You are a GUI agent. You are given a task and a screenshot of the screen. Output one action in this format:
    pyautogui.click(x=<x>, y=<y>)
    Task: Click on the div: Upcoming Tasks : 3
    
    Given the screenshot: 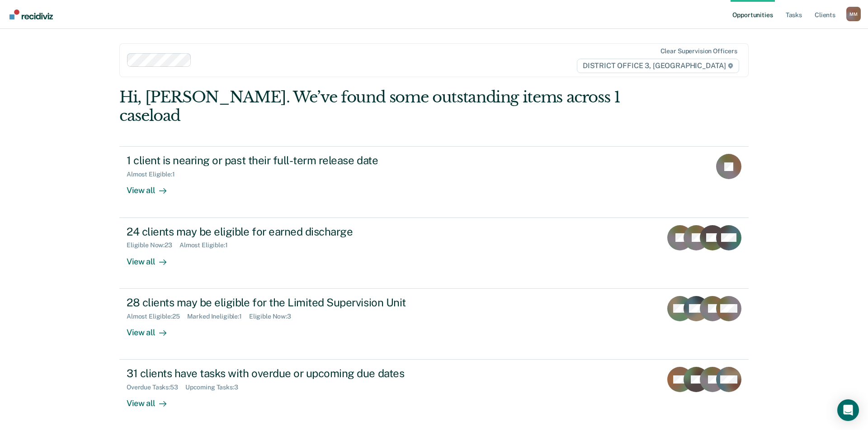 What is the action you would take?
    pyautogui.click(x=215, y=387)
    